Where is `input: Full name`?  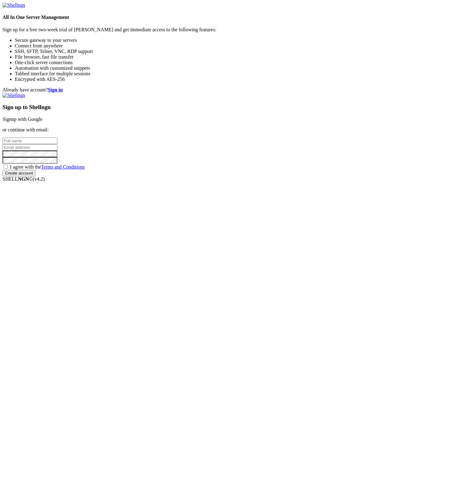 input: Full name is located at coordinates (30, 141).